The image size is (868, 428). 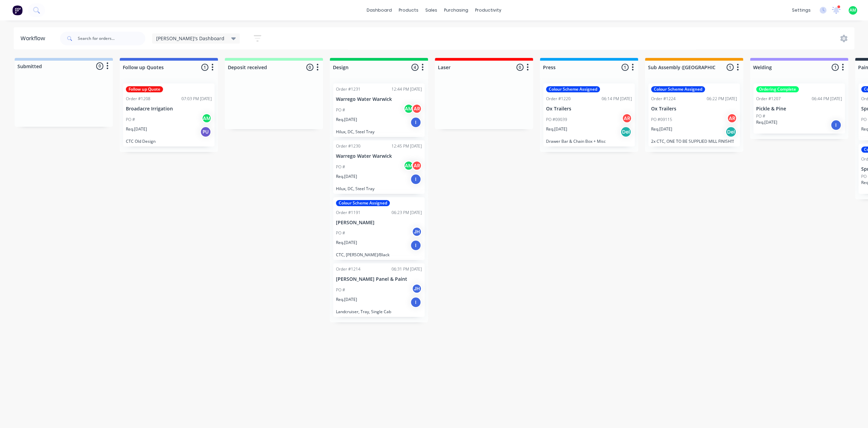 I want to click on div: PU, so click(x=206, y=132).